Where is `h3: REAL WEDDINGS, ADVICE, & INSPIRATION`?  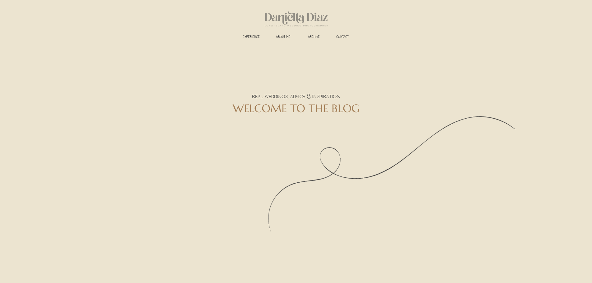 h3: REAL WEDDINGS, ADVICE, & INSPIRATION is located at coordinates (296, 97).